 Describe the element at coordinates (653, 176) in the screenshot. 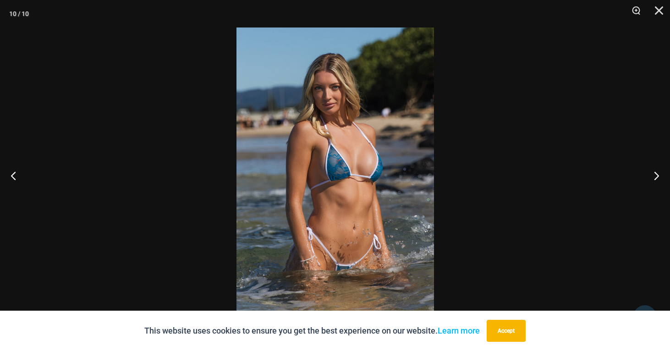

I see `button: Next` at that location.